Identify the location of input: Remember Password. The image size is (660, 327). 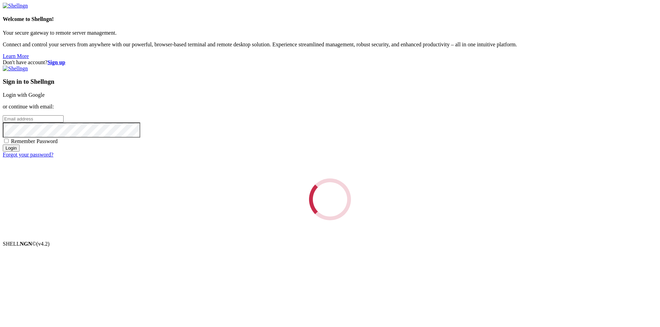
(6, 141).